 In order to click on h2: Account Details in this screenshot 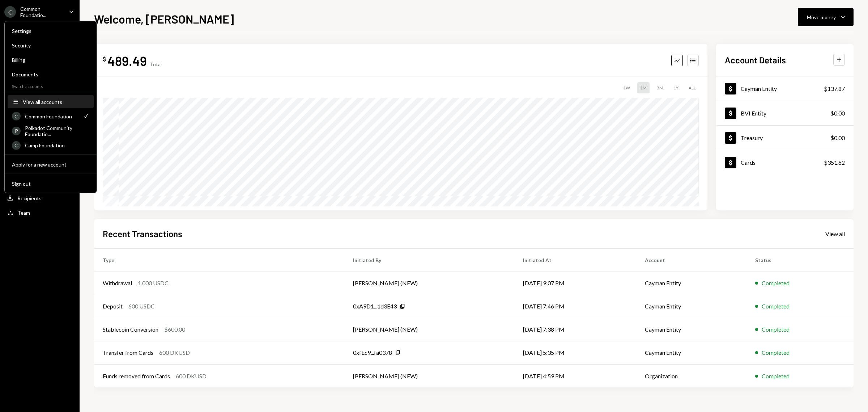, I will do `click(755, 59)`.